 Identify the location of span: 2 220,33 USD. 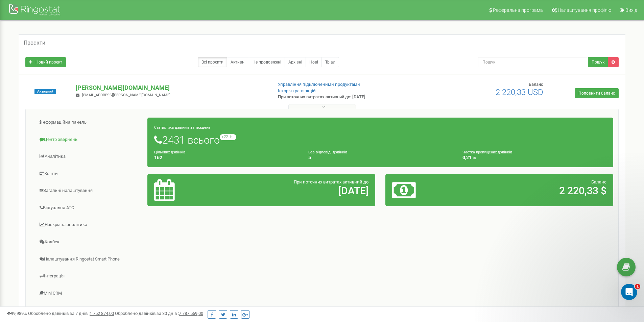
(519, 92).